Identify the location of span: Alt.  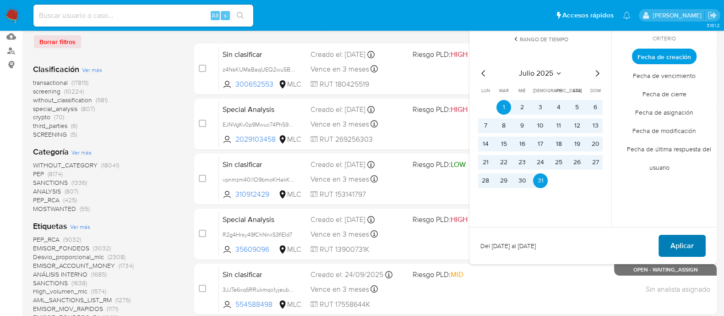
(215, 15).